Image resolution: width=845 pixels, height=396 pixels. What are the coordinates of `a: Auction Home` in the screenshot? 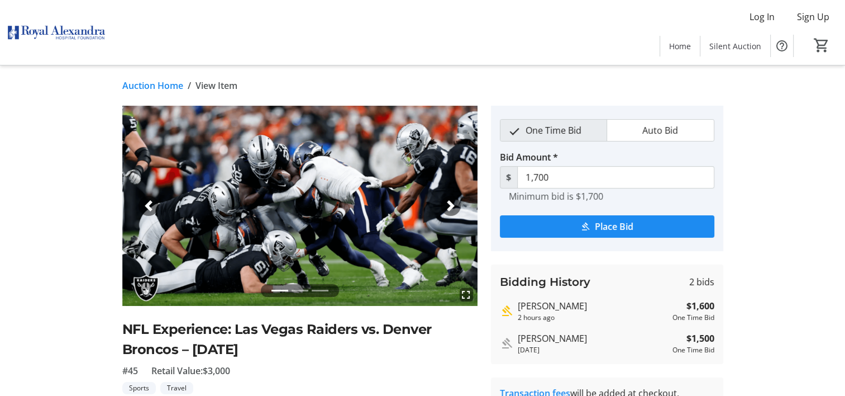 It's located at (153, 85).